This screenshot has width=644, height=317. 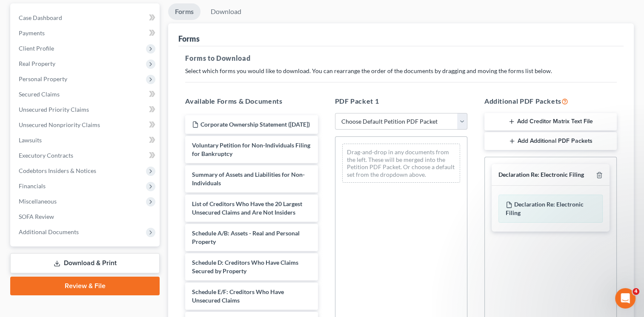 I want to click on span: Miscellaneous, so click(x=38, y=201).